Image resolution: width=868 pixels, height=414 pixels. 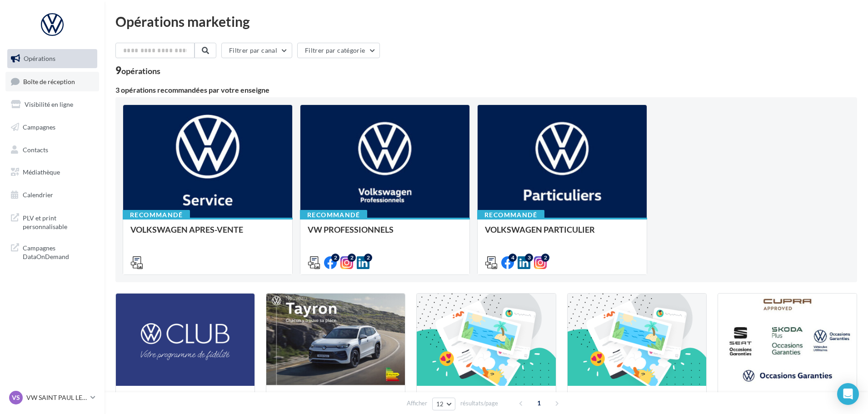 What do you see at coordinates (56, 398) in the screenshot?
I see `p: VW SAINT PAUL LES DAX` at bounding box center [56, 398].